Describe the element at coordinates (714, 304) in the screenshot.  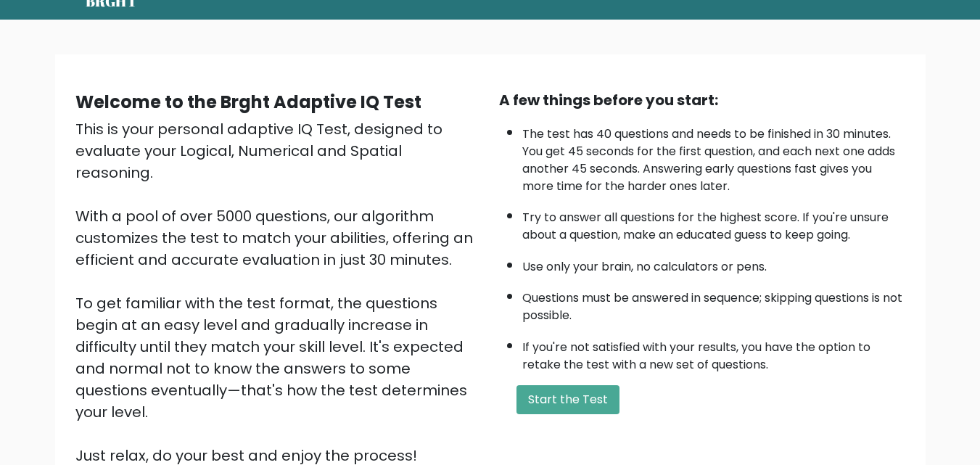
I see `li: Questions must be answered in sequence; skipping questions is not possible.` at that location.